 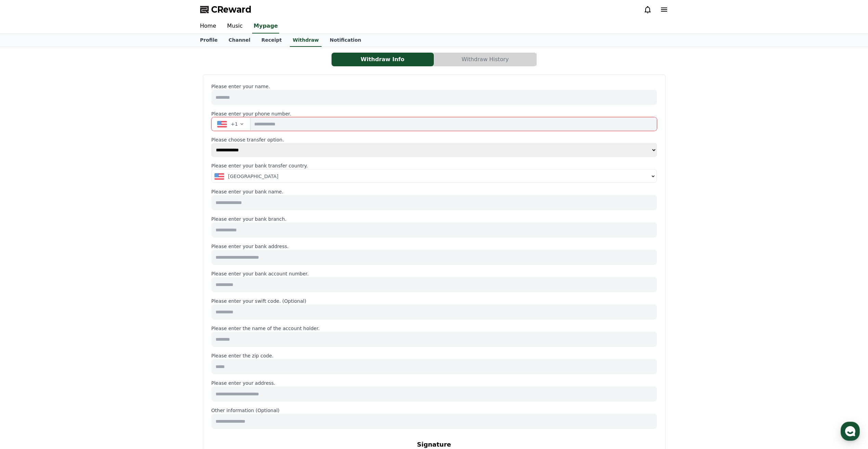 I want to click on p: Please enter your bank address., so click(x=434, y=247).